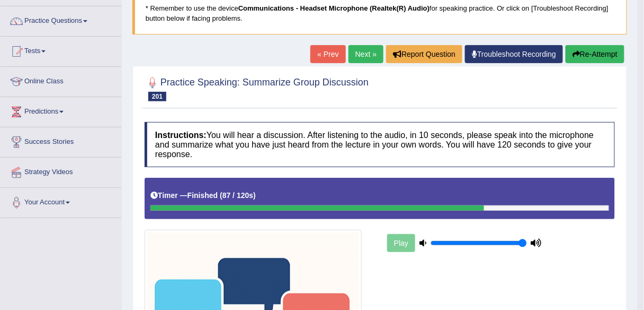 The image size is (644, 310). What do you see at coordinates (328, 54) in the screenshot?
I see `a: « Prev` at bounding box center [328, 54].